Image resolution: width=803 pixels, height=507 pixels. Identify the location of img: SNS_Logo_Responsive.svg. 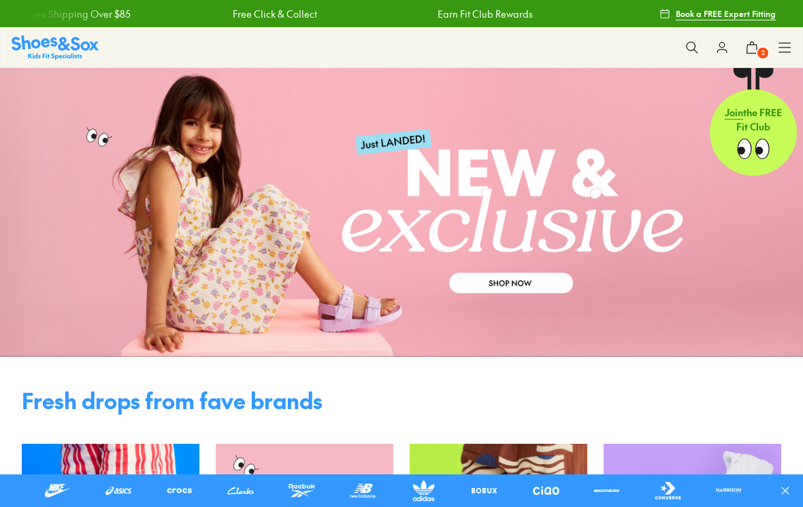
(55, 47).